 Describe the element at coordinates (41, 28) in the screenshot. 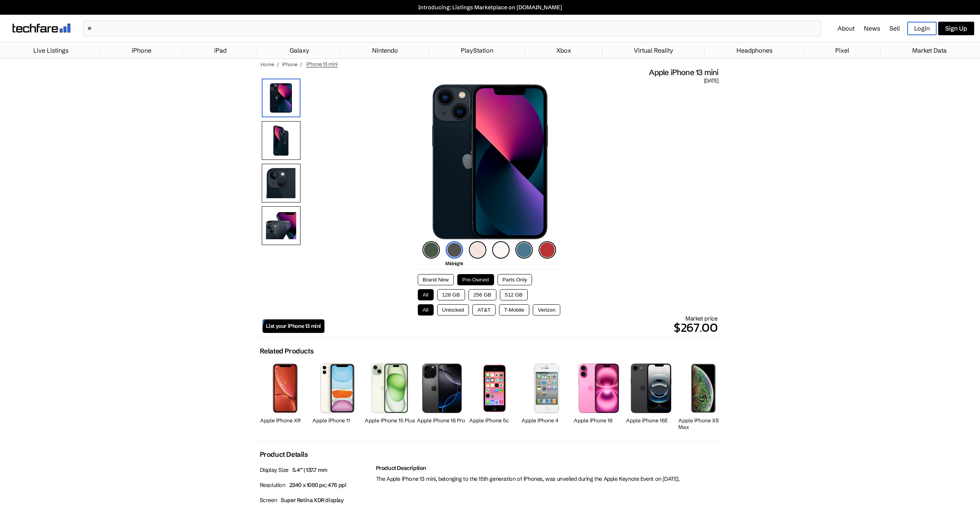

I see `img: techfare logo` at that location.